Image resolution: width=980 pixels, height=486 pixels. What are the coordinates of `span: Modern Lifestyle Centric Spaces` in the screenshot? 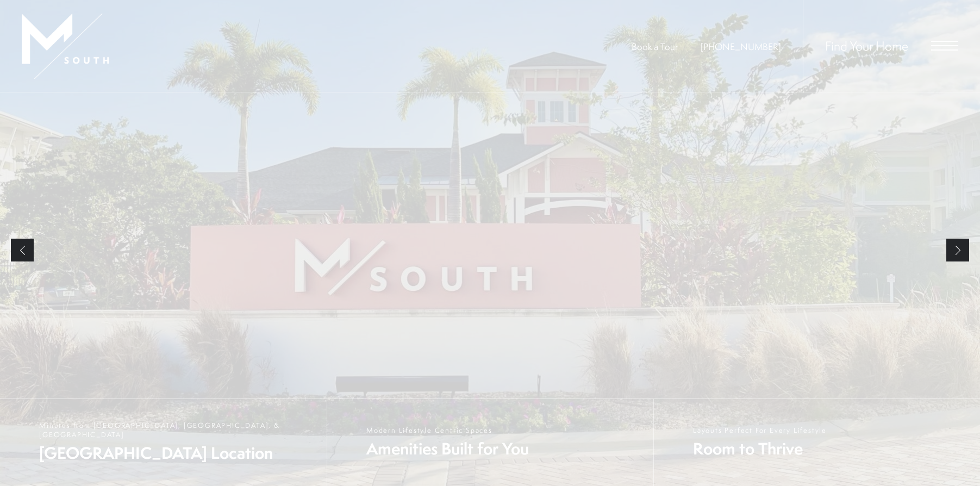 It's located at (448, 430).